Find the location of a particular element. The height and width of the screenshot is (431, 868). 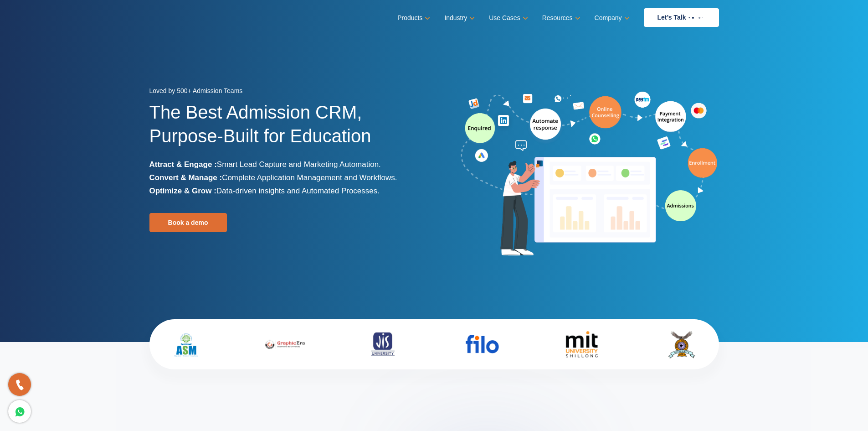

a: Industry is located at coordinates (458, 18).